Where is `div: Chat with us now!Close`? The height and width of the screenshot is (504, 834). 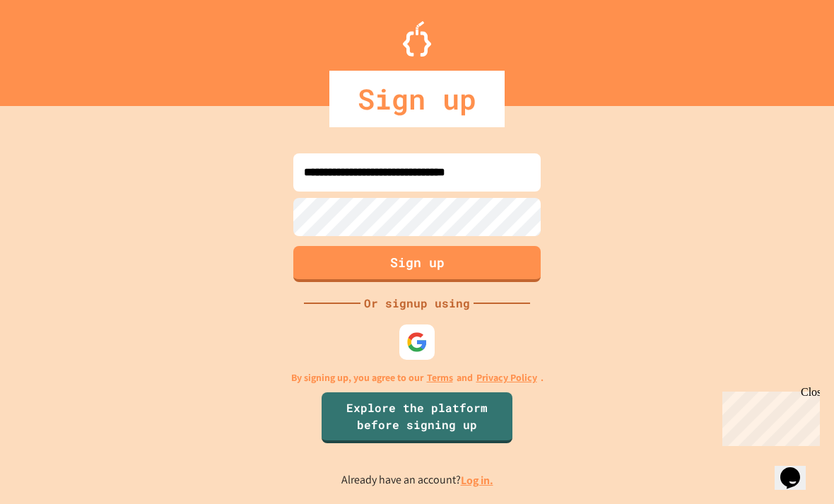
div: Chat with us now!Close is located at coordinates (52, 47).